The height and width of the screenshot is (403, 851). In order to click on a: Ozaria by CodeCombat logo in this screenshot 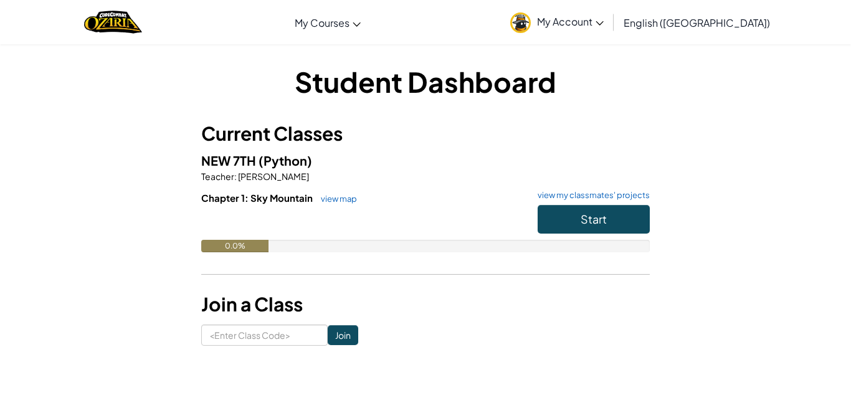, I will do `click(113, 22)`.